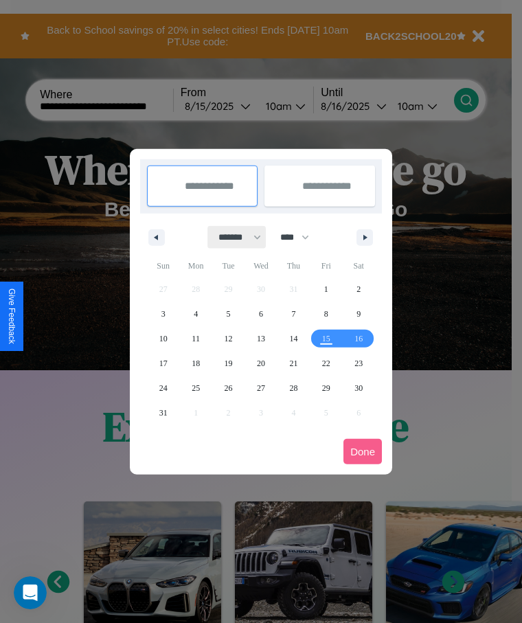 The image size is (522, 623). What do you see at coordinates (229, 388) in the screenshot?
I see `span: 26` at bounding box center [229, 388].